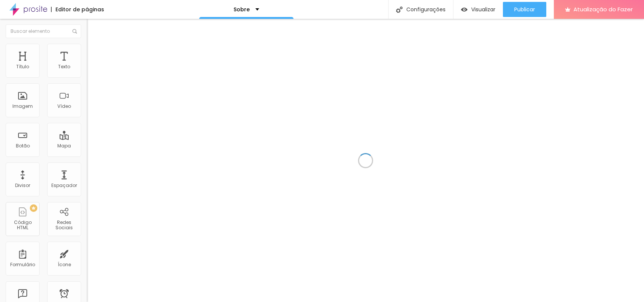  What do you see at coordinates (43, 31) in the screenshot?
I see `input: Buscar elemento` at bounding box center [43, 31].